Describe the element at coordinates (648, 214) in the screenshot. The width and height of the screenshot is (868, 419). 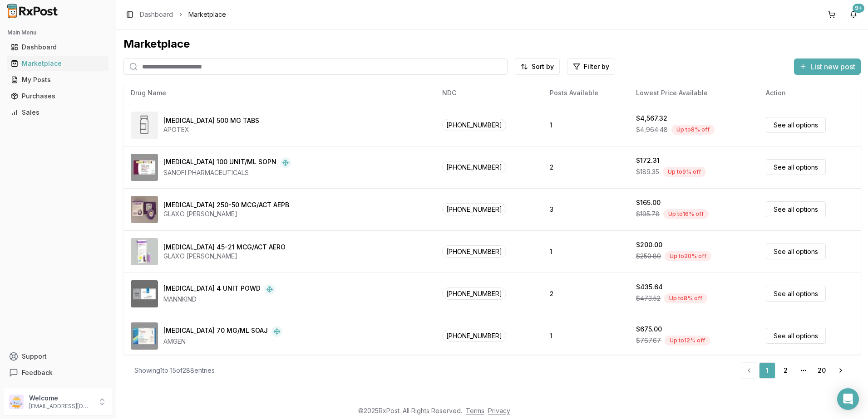
I see `span: $195.78` at that location.